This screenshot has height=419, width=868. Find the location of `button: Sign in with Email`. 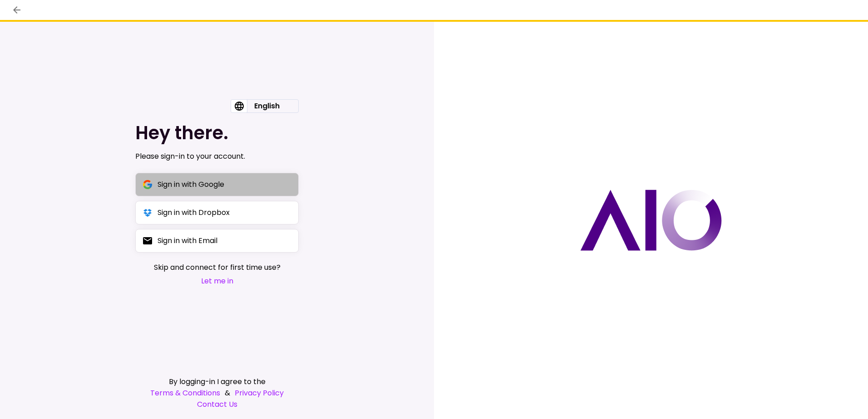

button: Sign in with Email is located at coordinates (217, 241).